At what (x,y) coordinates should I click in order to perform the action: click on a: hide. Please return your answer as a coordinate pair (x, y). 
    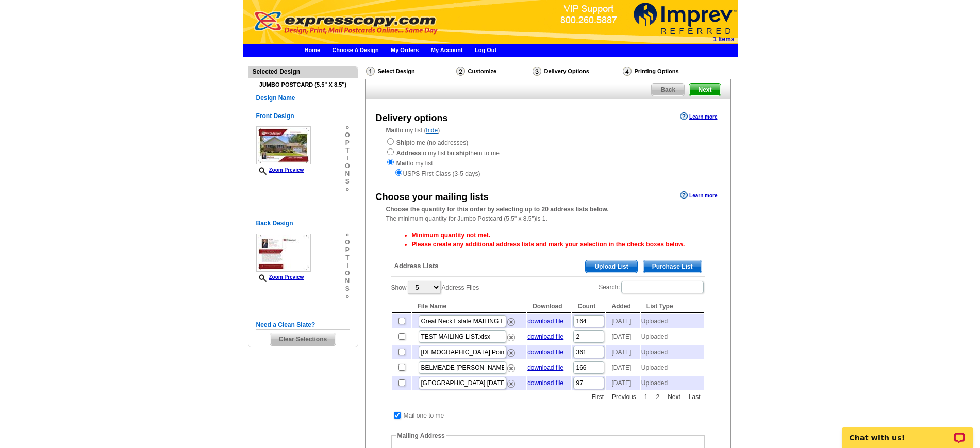
    Looking at the image, I should click on (432, 130).